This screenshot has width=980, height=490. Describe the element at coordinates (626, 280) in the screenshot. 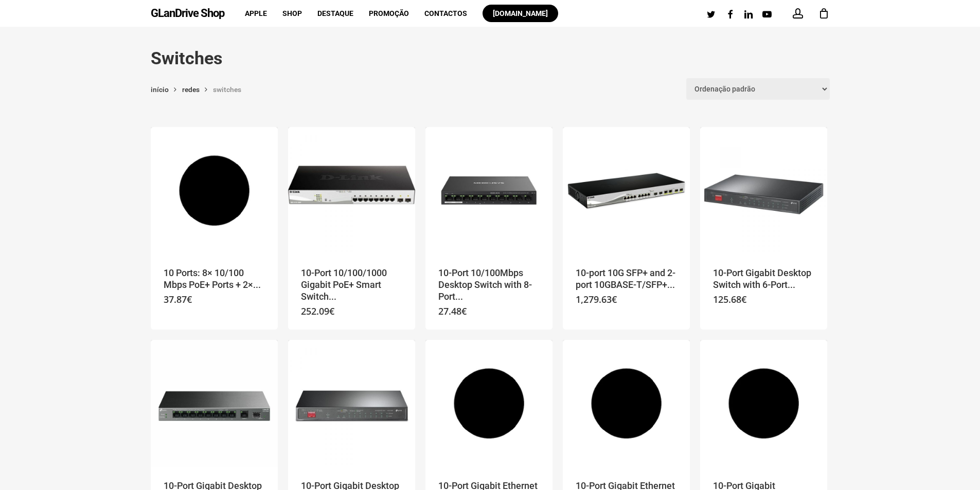

I see `h2: 10-port 10G SFP+ and 2-port 10GBASE-T/SFP+...` at that location.